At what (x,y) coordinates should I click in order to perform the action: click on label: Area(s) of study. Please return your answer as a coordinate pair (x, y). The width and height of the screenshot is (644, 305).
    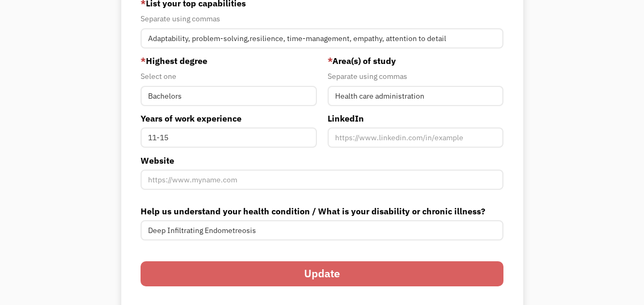
    Looking at the image, I should click on (416, 61).